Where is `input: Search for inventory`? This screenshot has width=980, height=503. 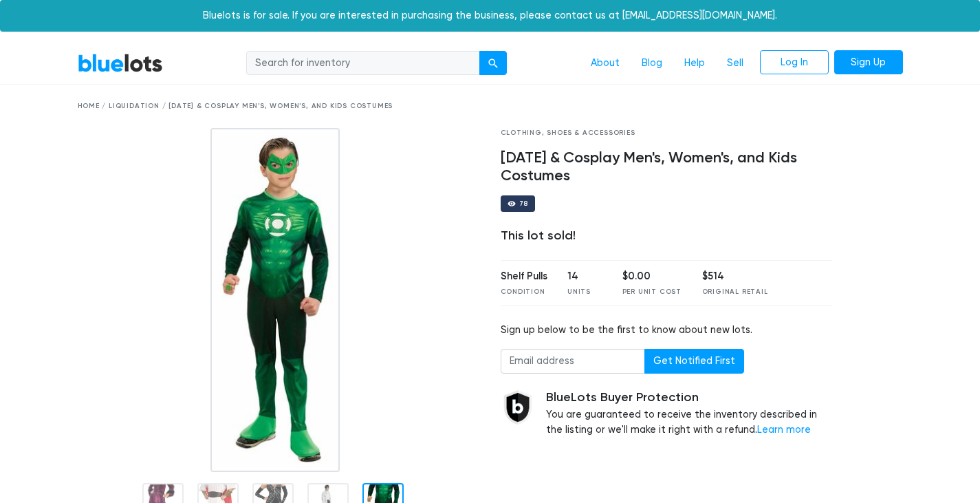
input: Search for inventory is located at coordinates (363, 63).